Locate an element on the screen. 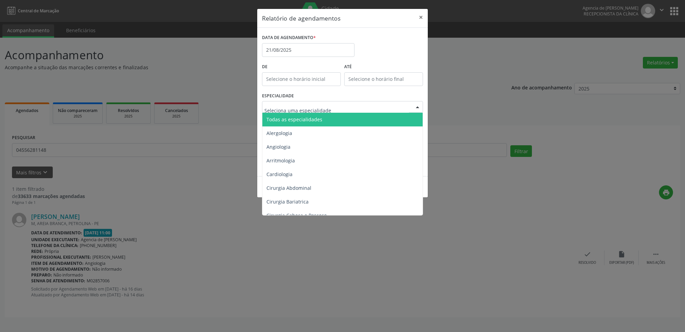 The width and height of the screenshot is (685, 332). label: De is located at coordinates (301, 67).